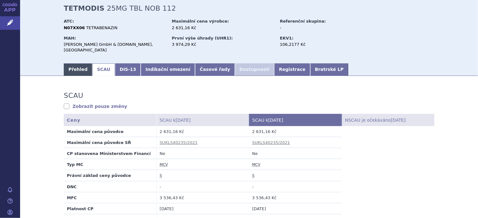 Image resolution: width=478 pixels, height=218 pixels. Describe the element at coordinates (72, 198) in the screenshot. I see `strong: MFC` at that location.